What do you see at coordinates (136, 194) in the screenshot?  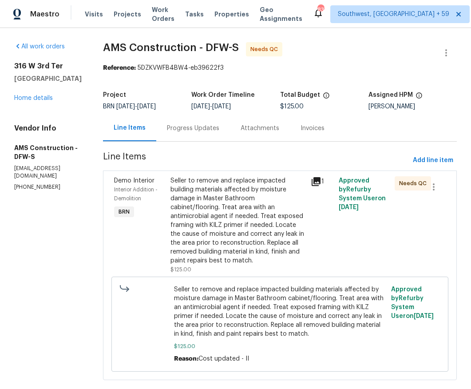 I see `span: Interior Addition - Demolition` at bounding box center [136, 194].